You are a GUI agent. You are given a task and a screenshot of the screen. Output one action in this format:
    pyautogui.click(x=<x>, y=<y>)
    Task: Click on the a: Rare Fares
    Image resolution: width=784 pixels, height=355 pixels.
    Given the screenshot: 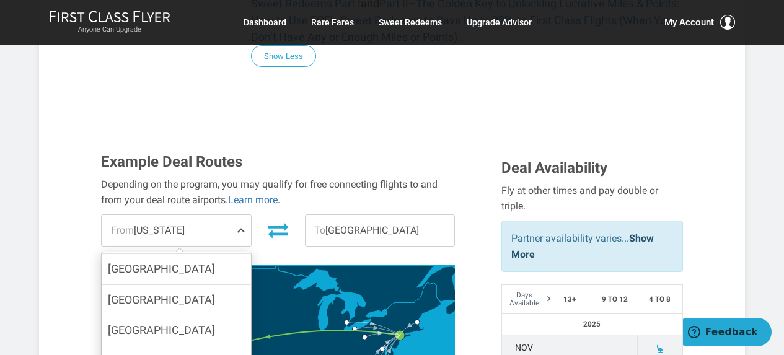 What is the action you would take?
    pyautogui.click(x=332, y=22)
    